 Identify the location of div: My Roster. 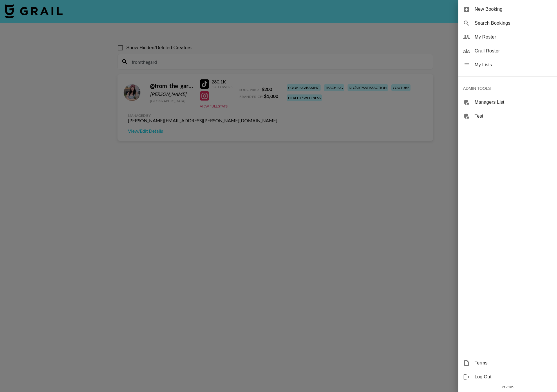
(508, 37).